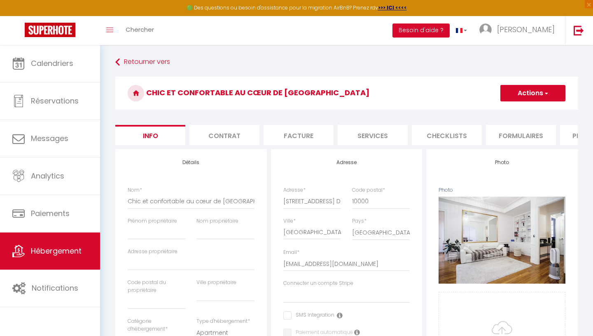  What do you see at coordinates (216, 282) in the screenshot?
I see `label: Ville propriétaire` at bounding box center [216, 282].